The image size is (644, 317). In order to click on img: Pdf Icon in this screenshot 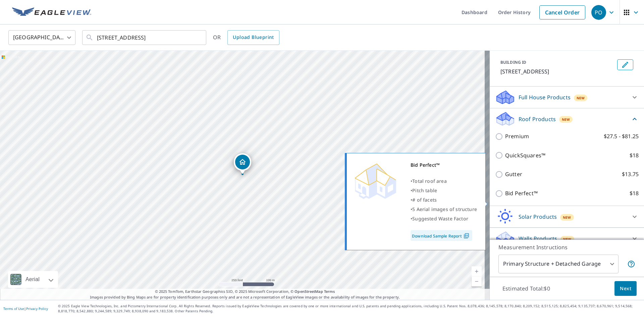, I will do `click(466, 236)`.